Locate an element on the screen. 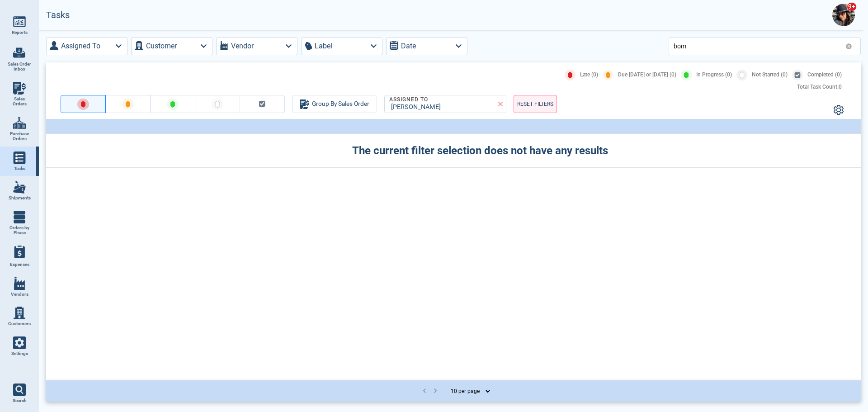  img: Avatar is located at coordinates (844, 15).